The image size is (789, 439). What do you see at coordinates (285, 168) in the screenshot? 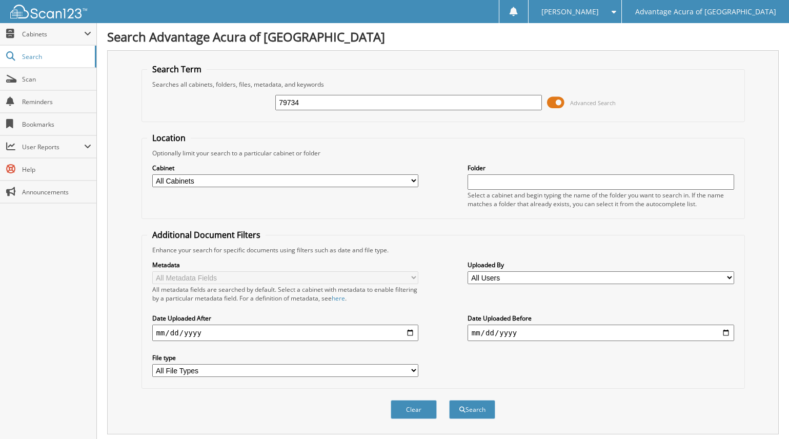
I see `label: Cabinet` at bounding box center [285, 168].